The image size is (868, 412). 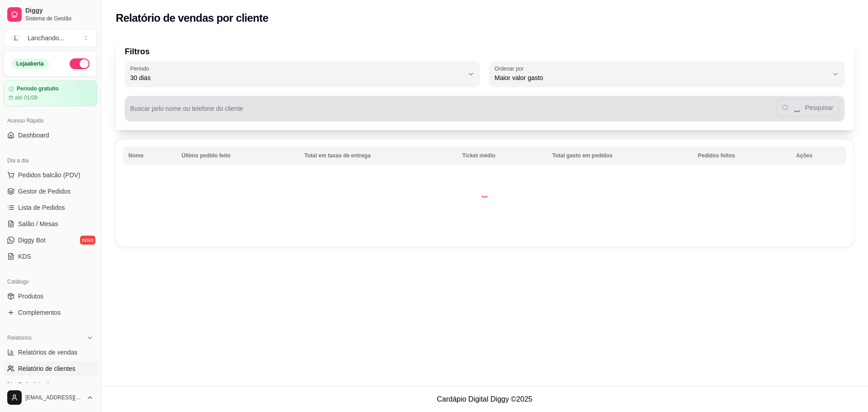 What do you see at coordinates (30, 64) in the screenshot?
I see `div: Loja aberta` at bounding box center [30, 64].